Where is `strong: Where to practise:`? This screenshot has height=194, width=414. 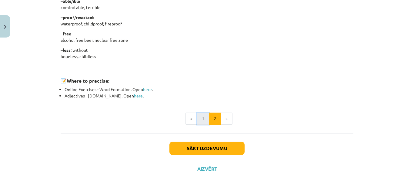 strong: Where to practise: is located at coordinates (88, 81).